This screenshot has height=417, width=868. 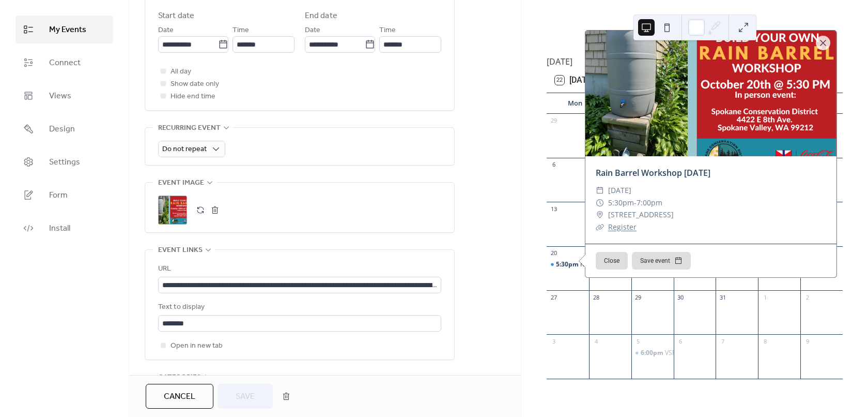 I want to click on button: Close, so click(x=612, y=261).